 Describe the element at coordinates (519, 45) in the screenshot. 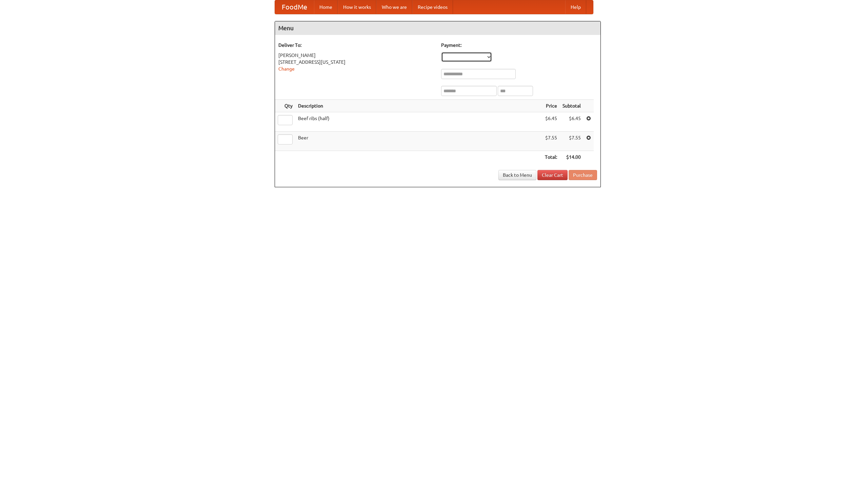

I see `h5: Payment:` at that location.